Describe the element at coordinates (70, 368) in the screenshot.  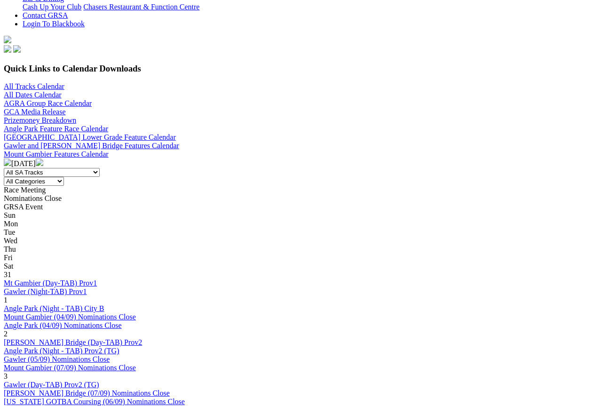
I see `a: Mount Gambier (07/09) Nominations Close` at that location.